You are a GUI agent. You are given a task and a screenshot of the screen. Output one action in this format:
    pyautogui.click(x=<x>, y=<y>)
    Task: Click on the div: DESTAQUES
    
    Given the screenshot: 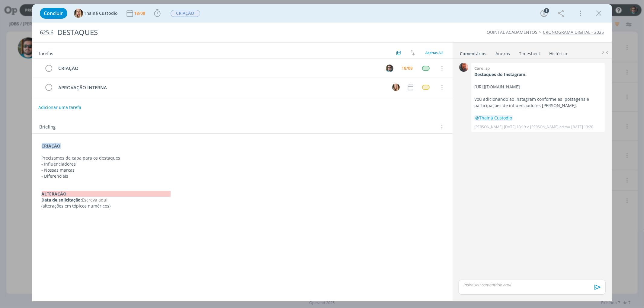 What is the action you would take?
    pyautogui.click(x=211, y=32)
    